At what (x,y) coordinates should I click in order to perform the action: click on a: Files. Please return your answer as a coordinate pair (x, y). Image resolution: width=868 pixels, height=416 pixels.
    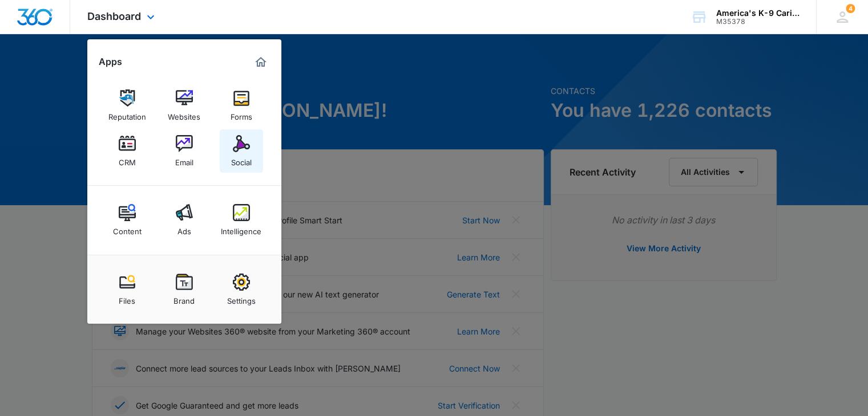
    Looking at the image, I should click on (127, 290).